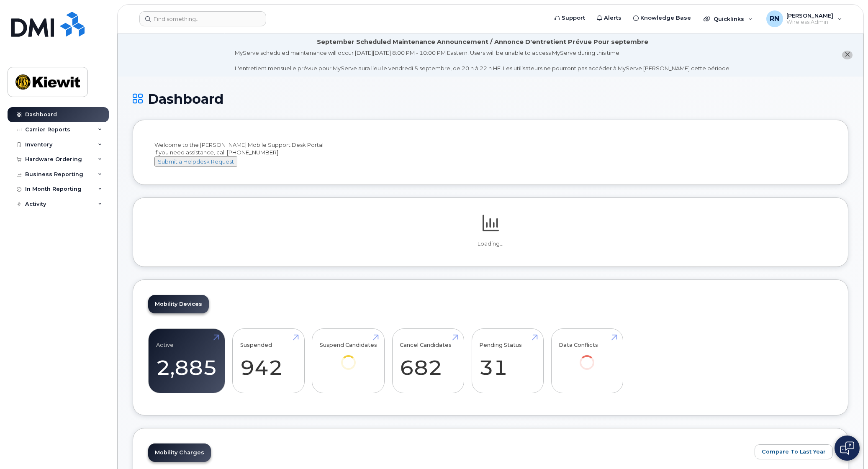  What do you see at coordinates (508, 361) in the screenshot?
I see `a: Pending Status 31` at bounding box center [508, 361].